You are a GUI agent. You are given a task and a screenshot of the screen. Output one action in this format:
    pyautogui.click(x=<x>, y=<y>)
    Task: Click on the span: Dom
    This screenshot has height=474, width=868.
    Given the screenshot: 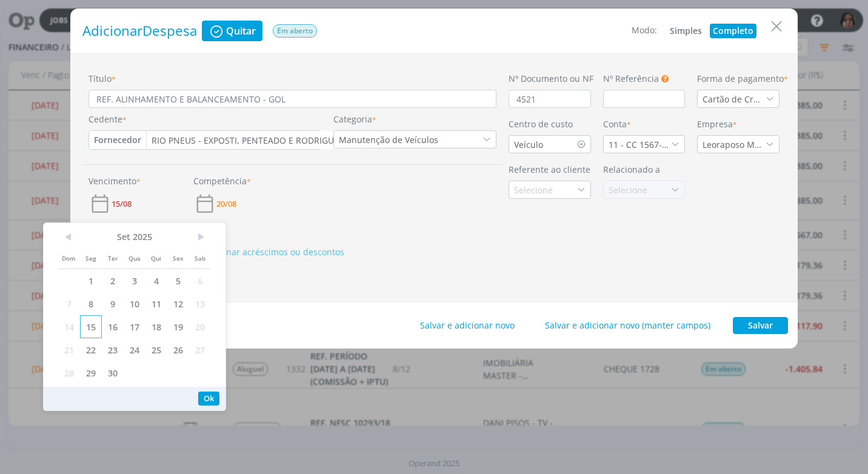 What is the action you would take?
    pyautogui.click(x=69, y=257)
    